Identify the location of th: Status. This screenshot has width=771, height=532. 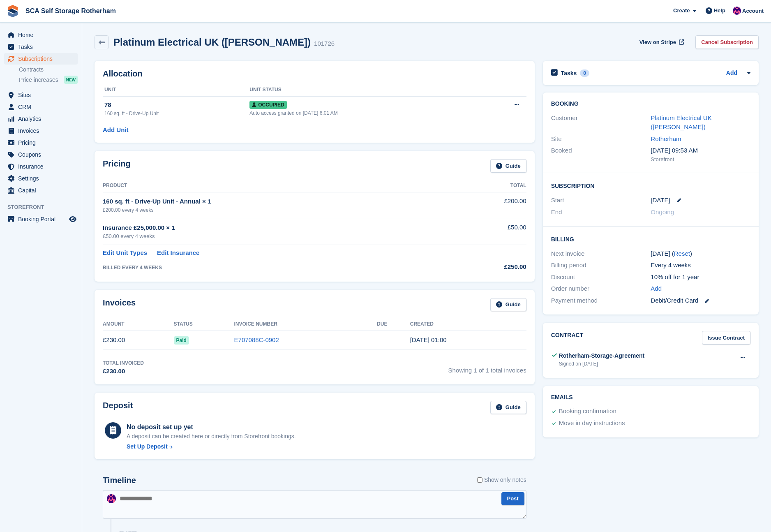
(204, 325).